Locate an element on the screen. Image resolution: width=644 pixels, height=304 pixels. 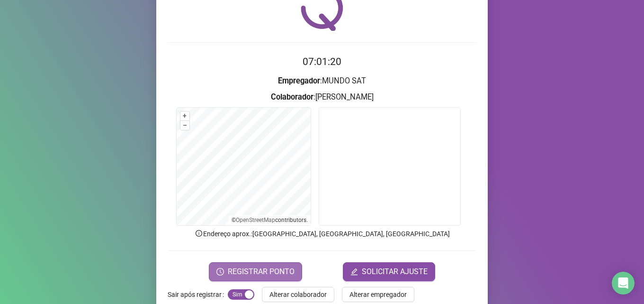
a: OpenStreetMap is located at coordinates (255, 220).